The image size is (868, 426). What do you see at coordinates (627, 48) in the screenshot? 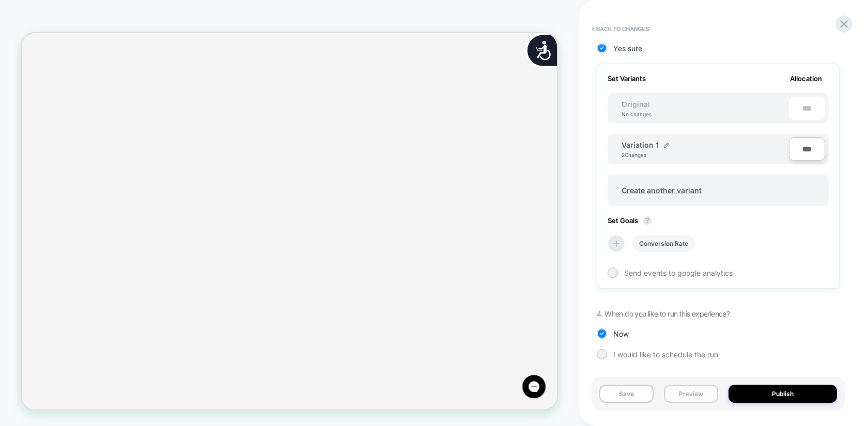
I see `span: Yes sure` at bounding box center [627, 48].